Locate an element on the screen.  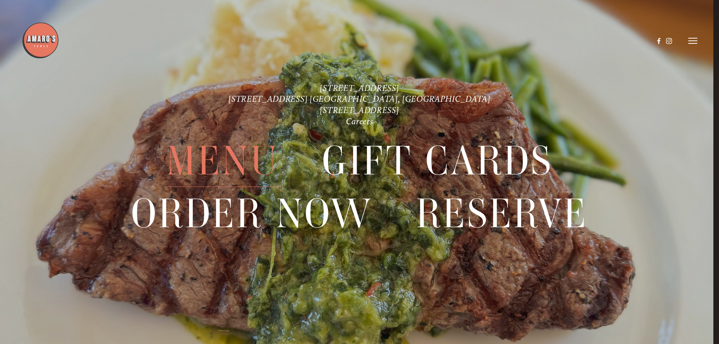
a: Reserve is located at coordinates (502, 214).